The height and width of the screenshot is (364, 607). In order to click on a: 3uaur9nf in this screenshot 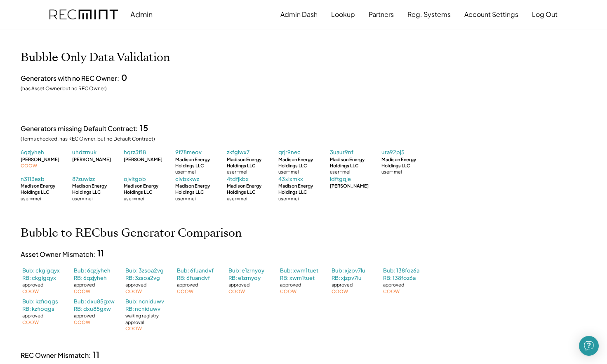, I will do `click(342, 152)`.